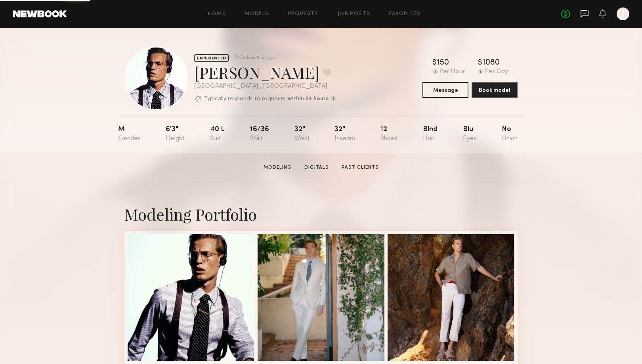 Image resolution: width=642 pixels, height=364 pixels. What do you see at coordinates (495, 90) in the screenshot?
I see `button: Book model` at bounding box center [495, 90].